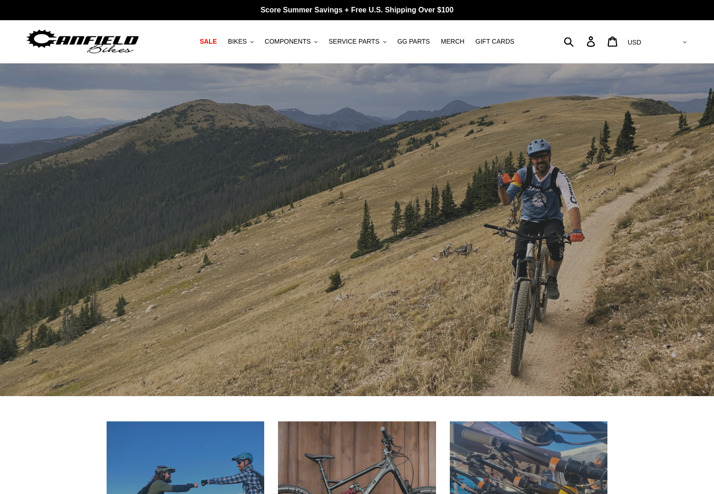 This screenshot has height=494, width=714. I want to click on a: MERCH, so click(452, 41).